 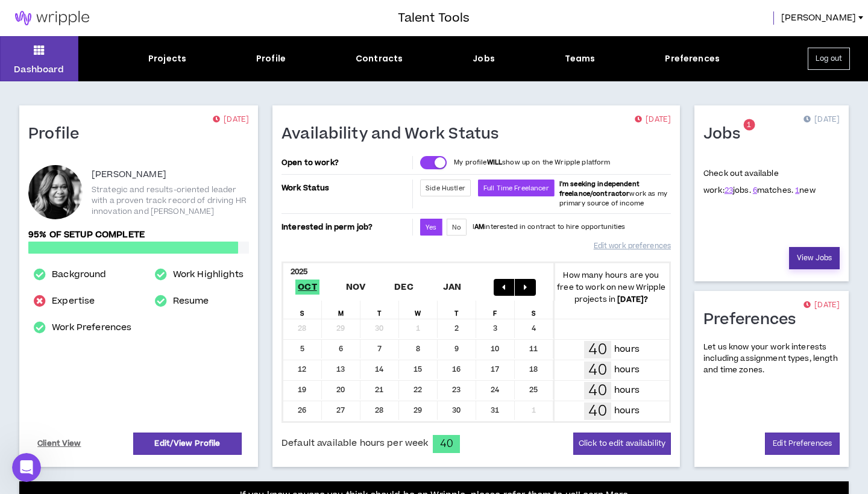 I want to click on span: Yes, so click(x=431, y=227).